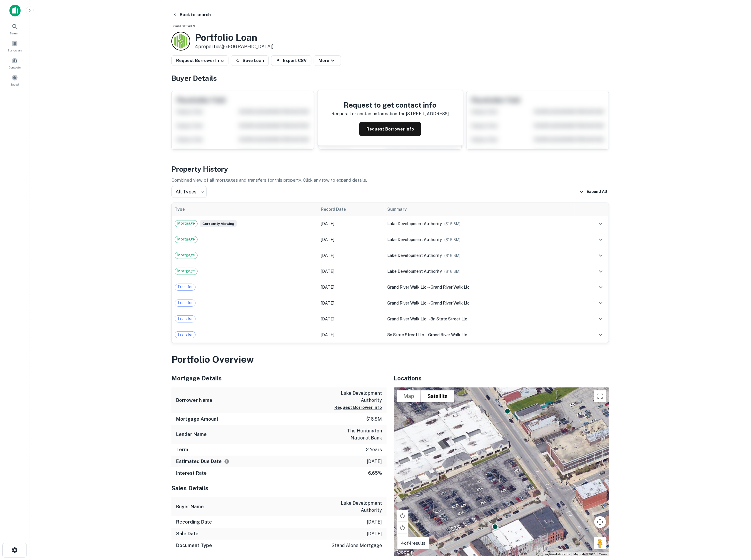 This screenshot has height=560, width=751. I want to click on button: Expand All, so click(593, 192).